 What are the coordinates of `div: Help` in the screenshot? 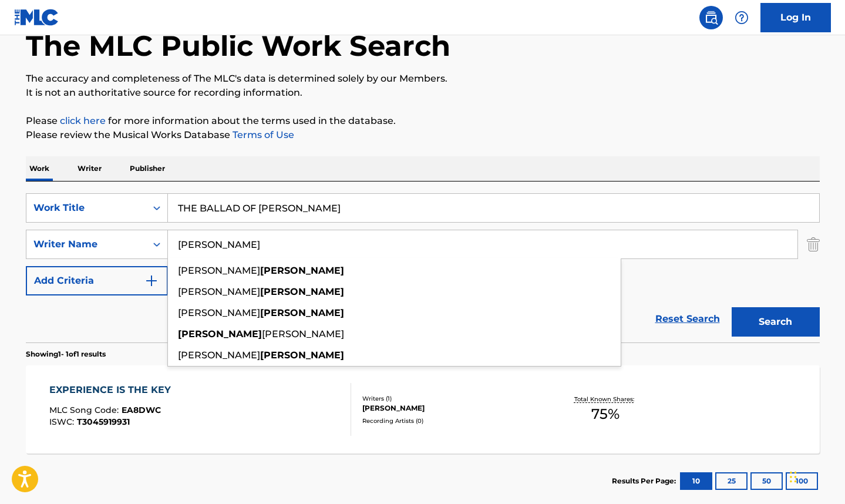 It's located at (742, 18).